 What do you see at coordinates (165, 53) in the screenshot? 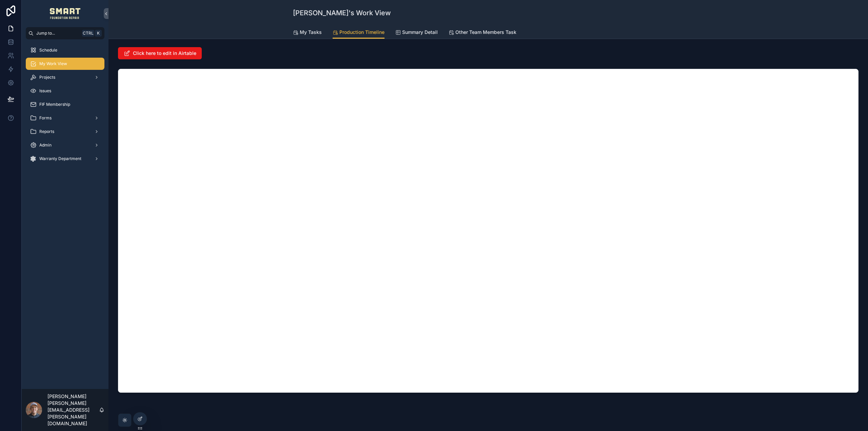
I see `span: Click here to edit in Airtable` at bounding box center [165, 53].